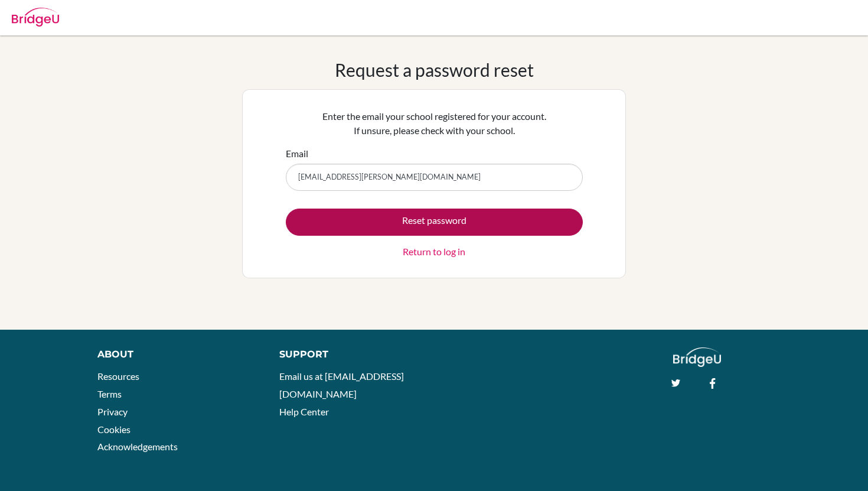 This screenshot has width=868, height=491. Describe the element at coordinates (112, 411) in the screenshot. I see `a: Privacy` at that location.